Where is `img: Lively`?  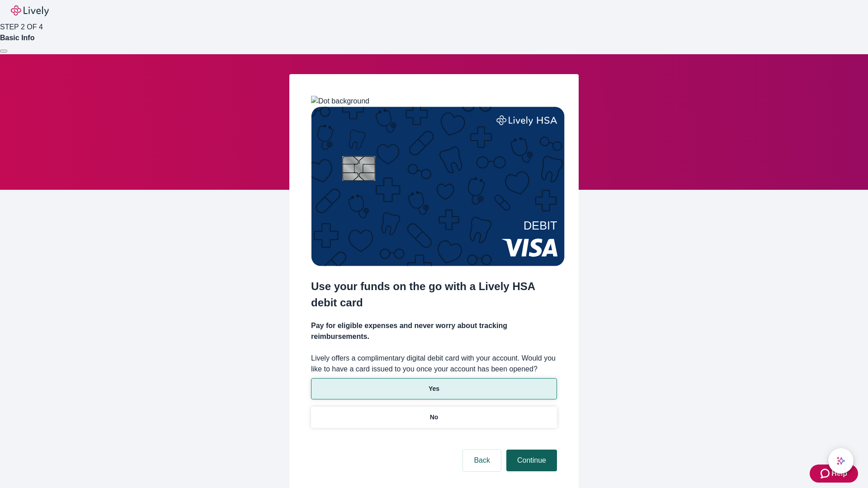 img: Lively is located at coordinates (30, 11).